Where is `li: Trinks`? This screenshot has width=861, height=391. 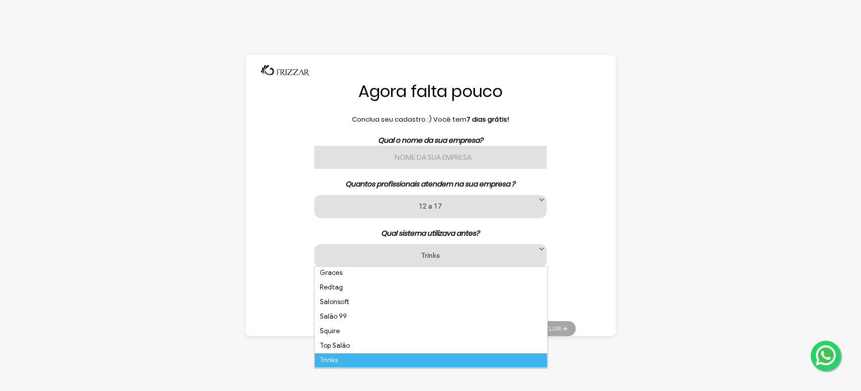
li: Trinks is located at coordinates (431, 360).